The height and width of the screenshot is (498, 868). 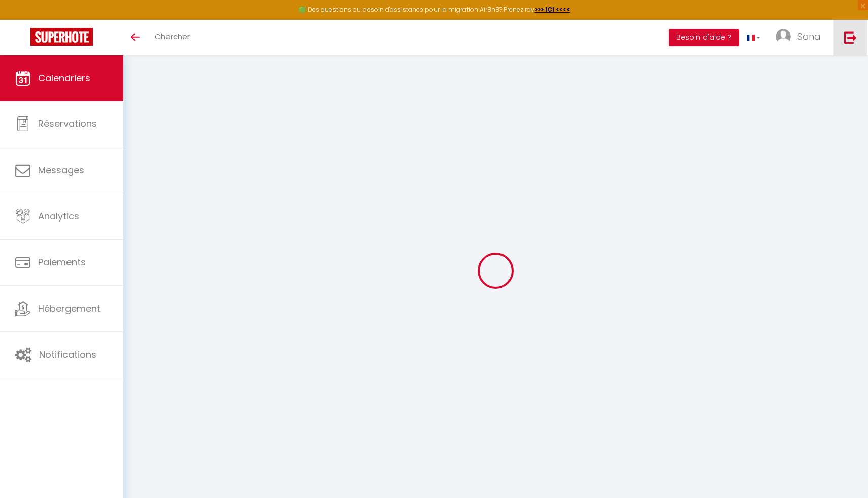 I want to click on a: Chercher, so click(x=172, y=38).